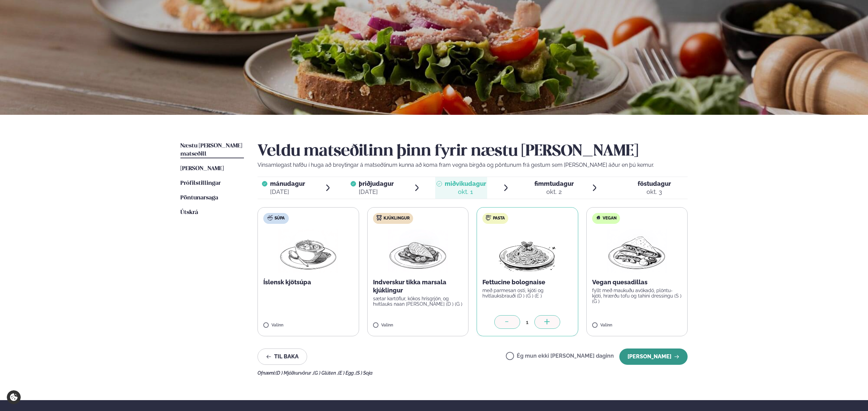 The height and width of the screenshot is (411, 868). What do you see at coordinates (325, 373) in the screenshot?
I see `span: (G ) Glúten ,` at bounding box center [325, 373].